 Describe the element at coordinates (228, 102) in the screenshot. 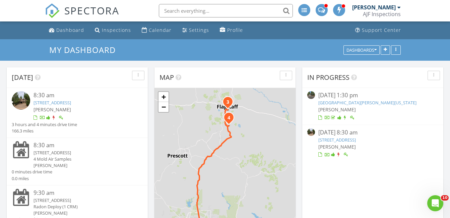

I see `i: 3` at that location.